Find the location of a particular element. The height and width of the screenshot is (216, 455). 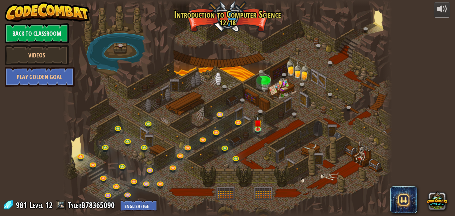

a: Play Golden Goal is located at coordinates (40, 77).